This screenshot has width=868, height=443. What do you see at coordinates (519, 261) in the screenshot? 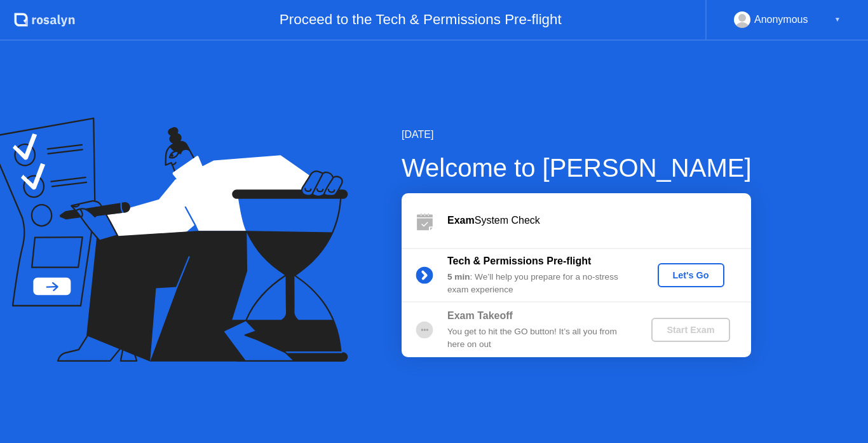
I see `b: Tech & Permissions Pre-flight` at bounding box center [519, 261].